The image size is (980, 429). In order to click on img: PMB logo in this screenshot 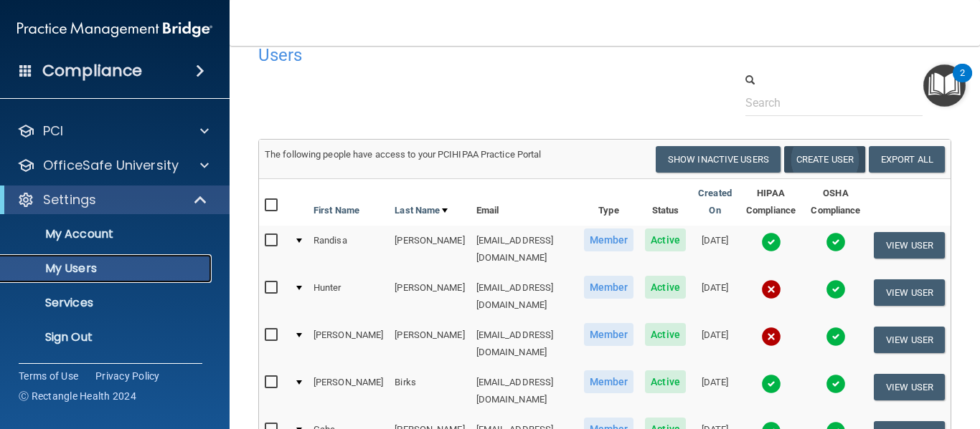, I will do `click(115, 29)`.